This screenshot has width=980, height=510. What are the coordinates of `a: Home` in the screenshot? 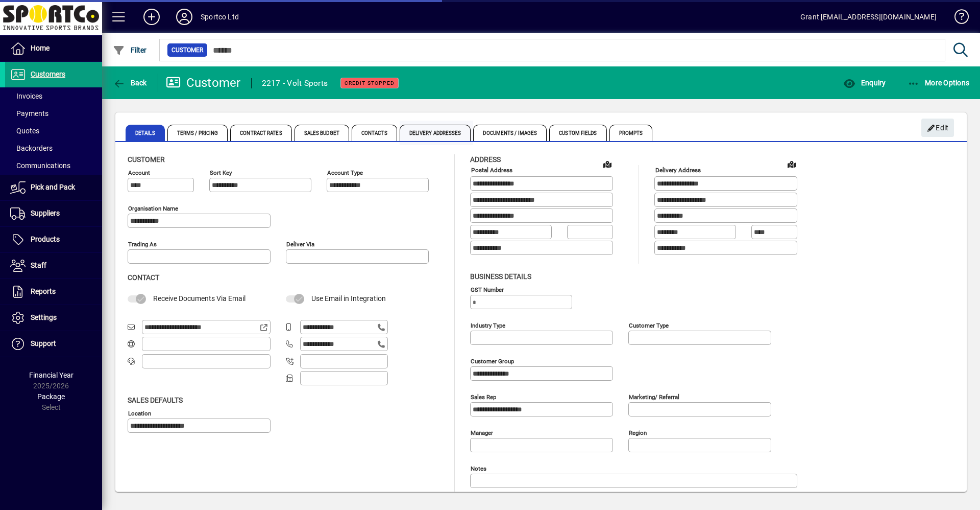 It's located at (53, 48).